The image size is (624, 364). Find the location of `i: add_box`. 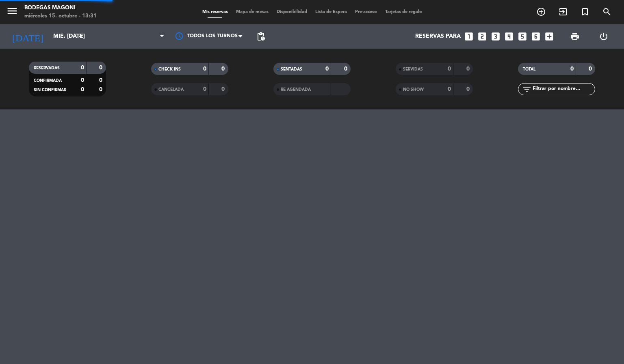

i: add_box is located at coordinates (549, 36).